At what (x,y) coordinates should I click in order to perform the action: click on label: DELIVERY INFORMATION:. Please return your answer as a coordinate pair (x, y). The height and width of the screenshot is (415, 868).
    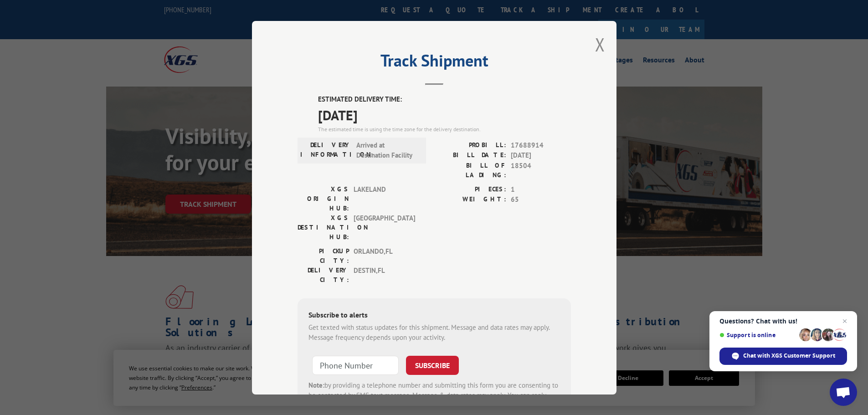
    Looking at the image, I should click on (326, 150).